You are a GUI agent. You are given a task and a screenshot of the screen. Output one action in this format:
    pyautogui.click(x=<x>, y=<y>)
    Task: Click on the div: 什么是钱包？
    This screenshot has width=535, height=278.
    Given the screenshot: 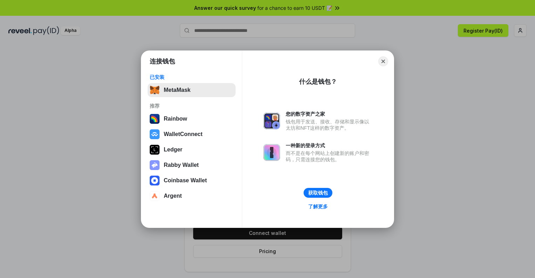 What is the action you would take?
    pyautogui.click(x=318, y=82)
    